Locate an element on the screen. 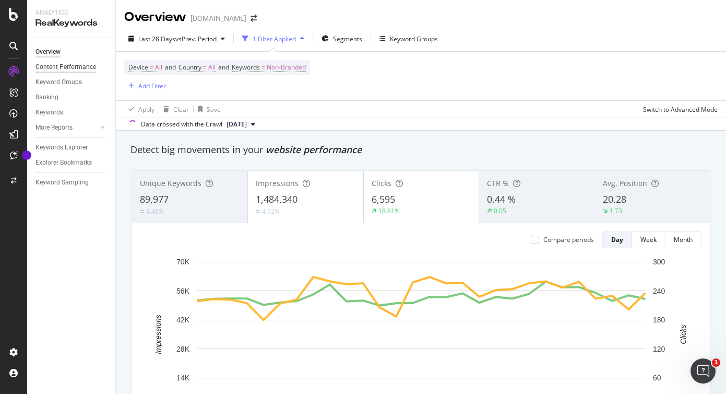  span: 1 is located at coordinates (716, 362).